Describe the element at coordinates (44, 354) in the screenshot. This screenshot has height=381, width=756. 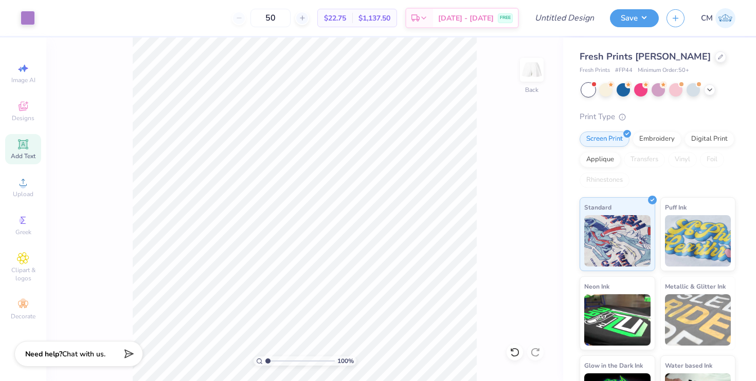
I see `strong: Need help?` at that location.